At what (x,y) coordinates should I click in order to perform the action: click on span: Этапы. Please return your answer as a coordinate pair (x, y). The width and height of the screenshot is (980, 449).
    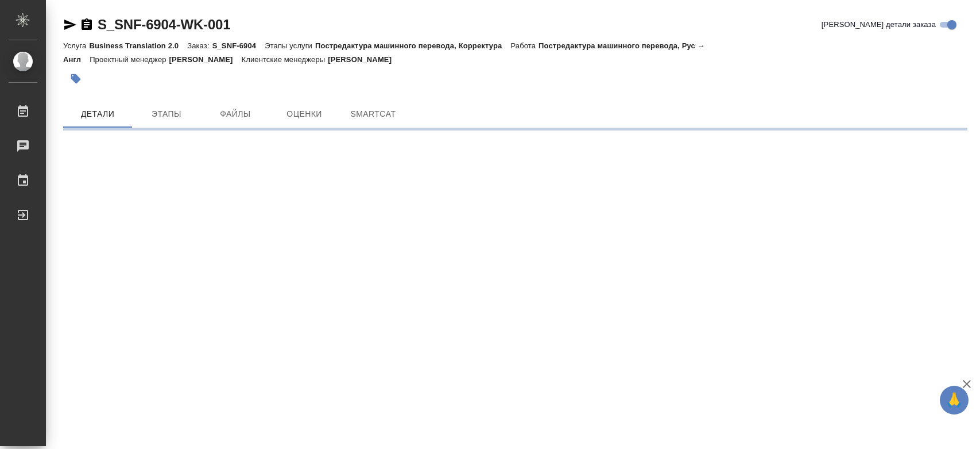
    Looking at the image, I should click on (166, 114).